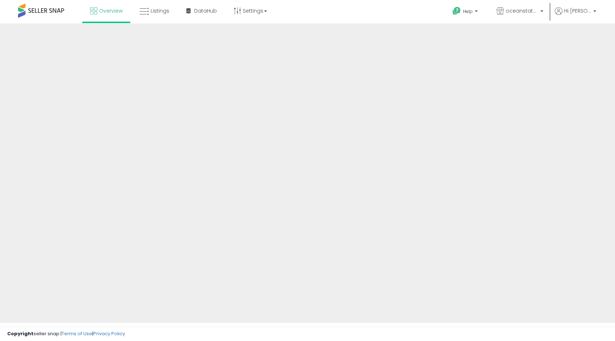 This screenshot has width=615, height=341. I want to click on span: Overview, so click(111, 11).